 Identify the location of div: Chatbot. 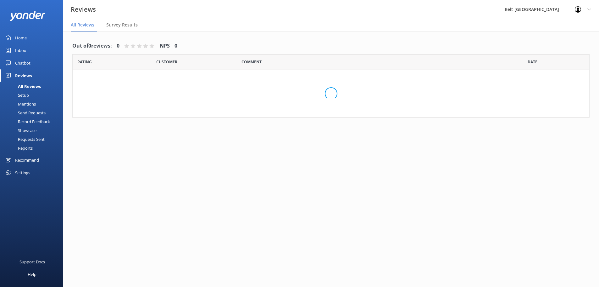
(23, 63).